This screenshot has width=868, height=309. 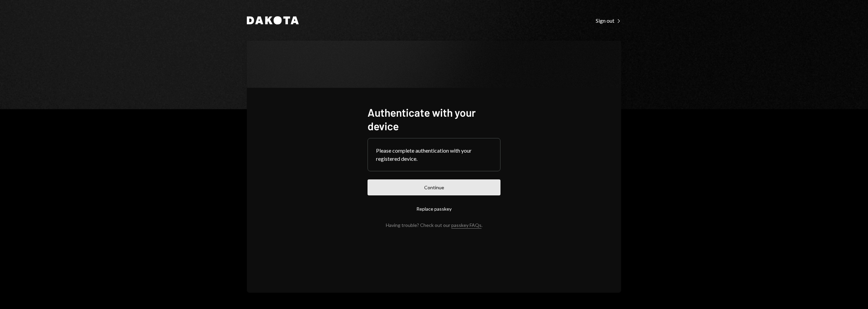 I want to click on div: Sign out, so click(x=608, y=21).